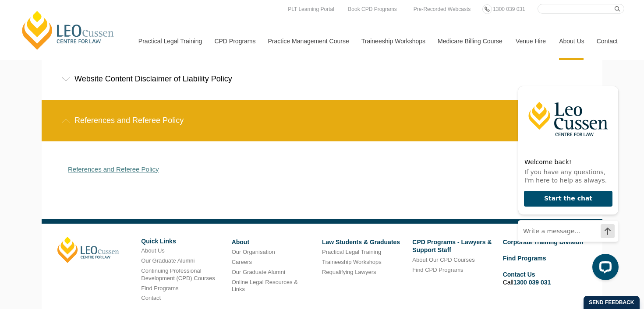  Describe the element at coordinates (253, 252) in the screenshot. I see `a: Our Organisation` at that location.